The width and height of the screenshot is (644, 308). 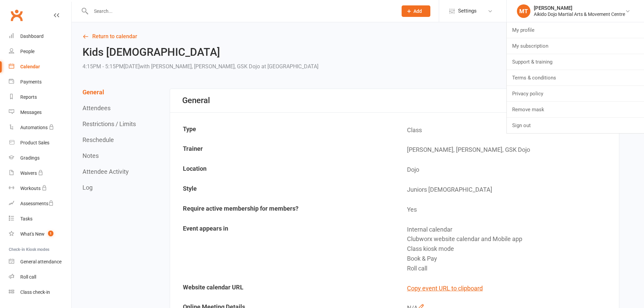 What do you see at coordinates (30, 188) in the screenshot?
I see `div: Workouts` at bounding box center [30, 188].